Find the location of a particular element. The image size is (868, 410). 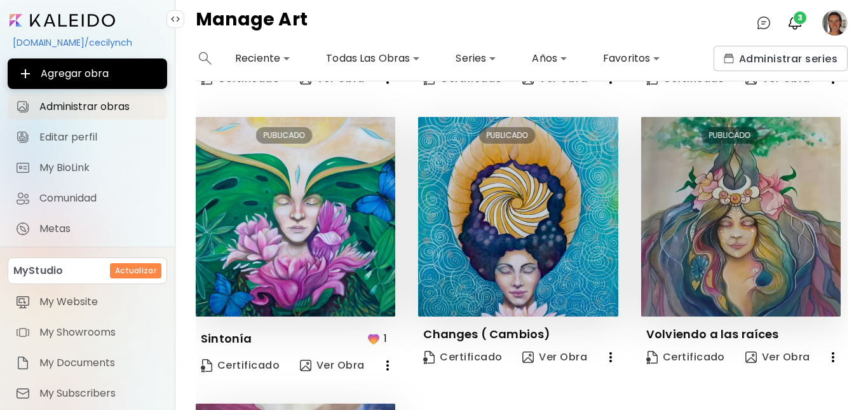

span: My Documents is located at coordinates (99, 363).